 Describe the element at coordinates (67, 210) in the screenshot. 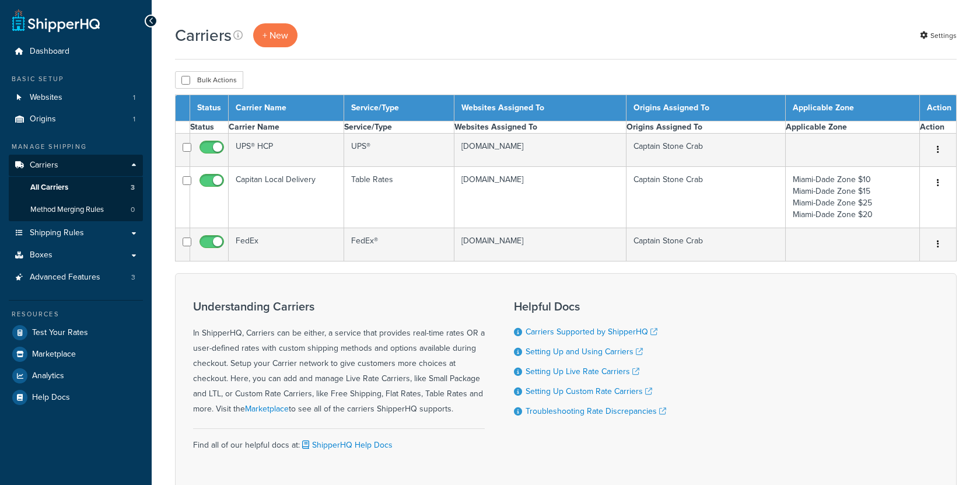

I see `span: Method Merging Rules` at that location.